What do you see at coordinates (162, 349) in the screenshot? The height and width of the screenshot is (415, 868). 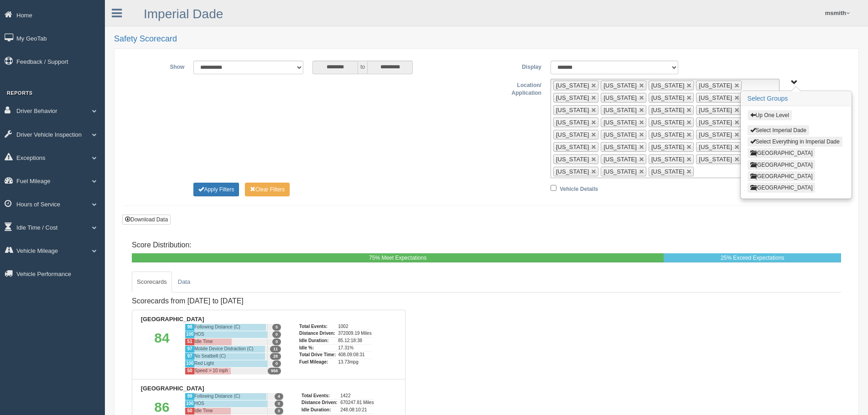 I see `div: 84` at bounding box center [162, 349].